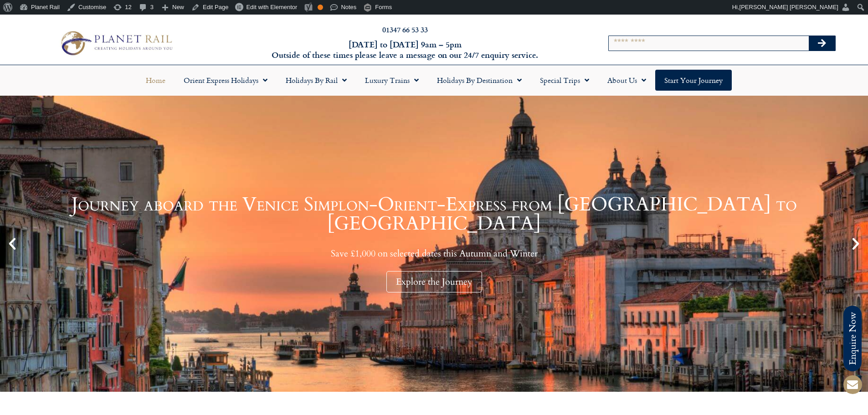  I want to click on a: Luxury Trains, so click(392, 80).